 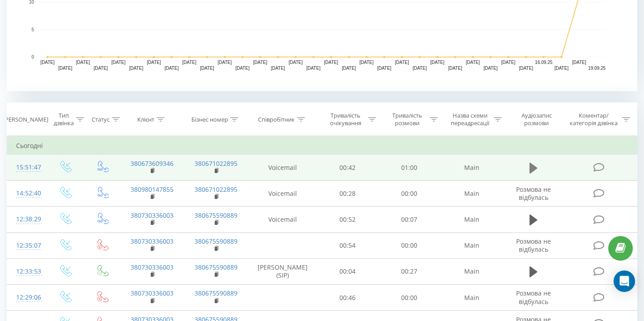 I want to click on div: 12:29:06, so click(x=27, y=297).